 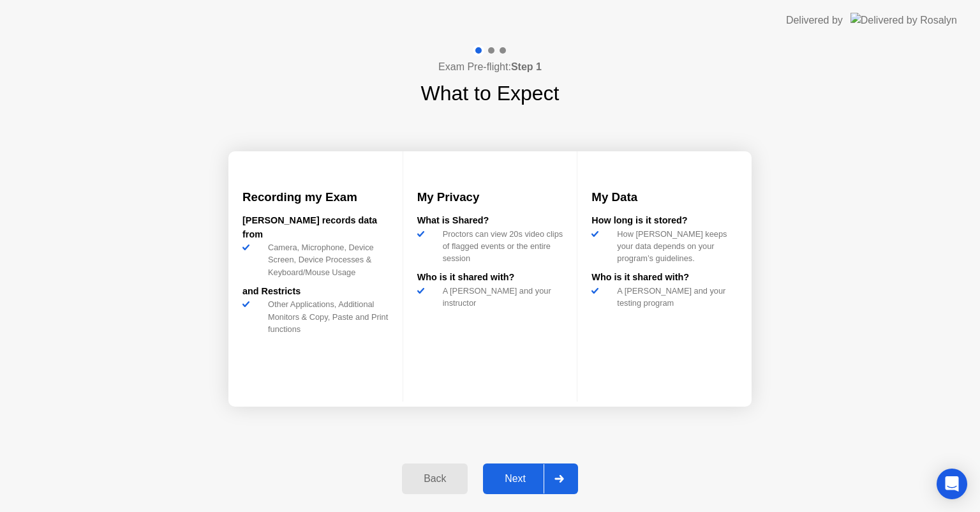 What do you see at coordinates (904, 20) in the screenshot?
I see `img: Delivered by Rosalyn` at bounding box center [904, 20].